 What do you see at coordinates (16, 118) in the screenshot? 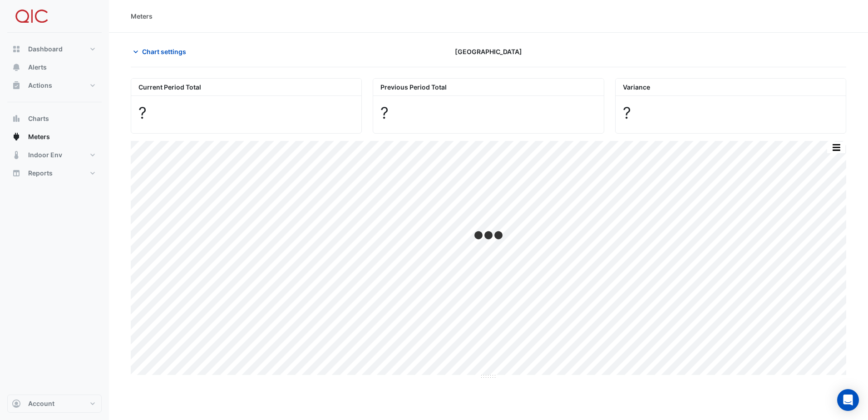
I see `app-icon: Charts` at bounding box center [16, 118].